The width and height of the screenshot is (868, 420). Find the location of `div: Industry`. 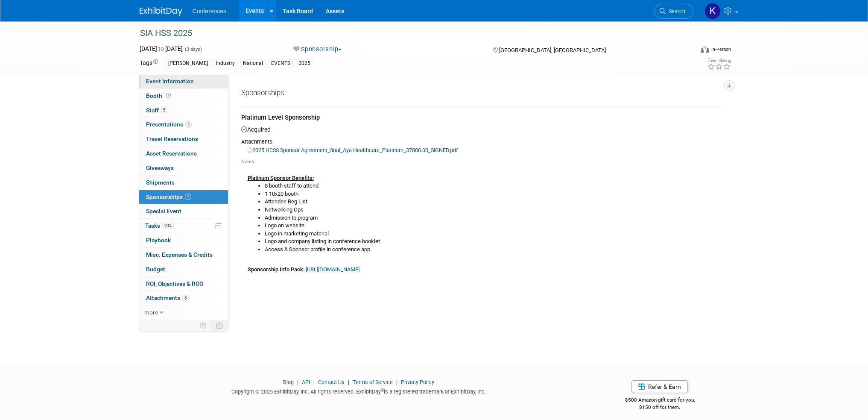

div: Industry is located at coordinates (225, 63).